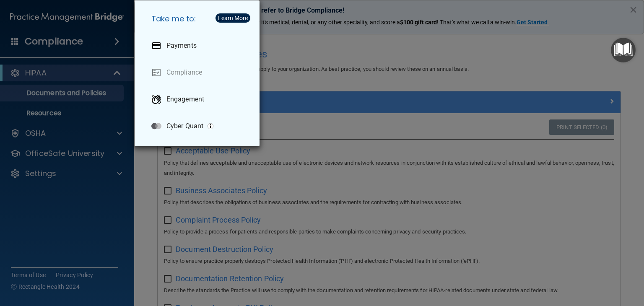 Image resolution: width=644 pixels, height=306 pixels. Describe the element at coordinates (233, 18) in the screenshot. I see `button: Learn More` at that location.